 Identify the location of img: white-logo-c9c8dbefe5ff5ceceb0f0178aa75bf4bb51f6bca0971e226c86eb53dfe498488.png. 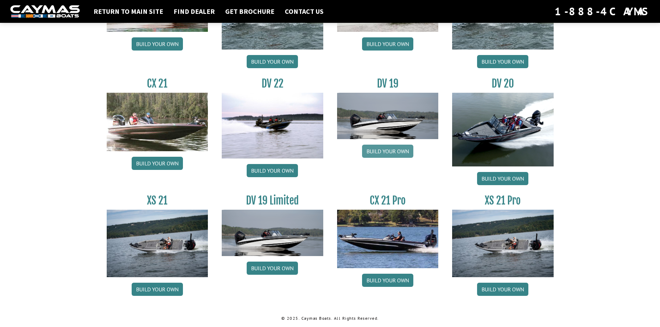
(45, 11).